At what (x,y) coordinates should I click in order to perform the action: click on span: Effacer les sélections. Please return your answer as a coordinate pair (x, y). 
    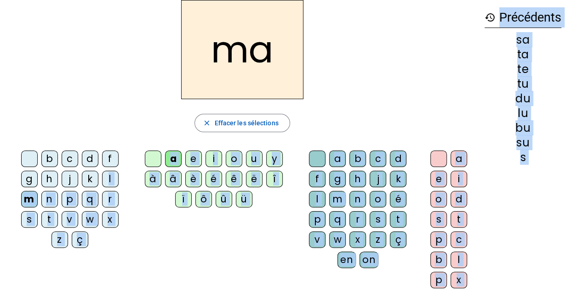
    Looking at the image, I should click on (246, 123).